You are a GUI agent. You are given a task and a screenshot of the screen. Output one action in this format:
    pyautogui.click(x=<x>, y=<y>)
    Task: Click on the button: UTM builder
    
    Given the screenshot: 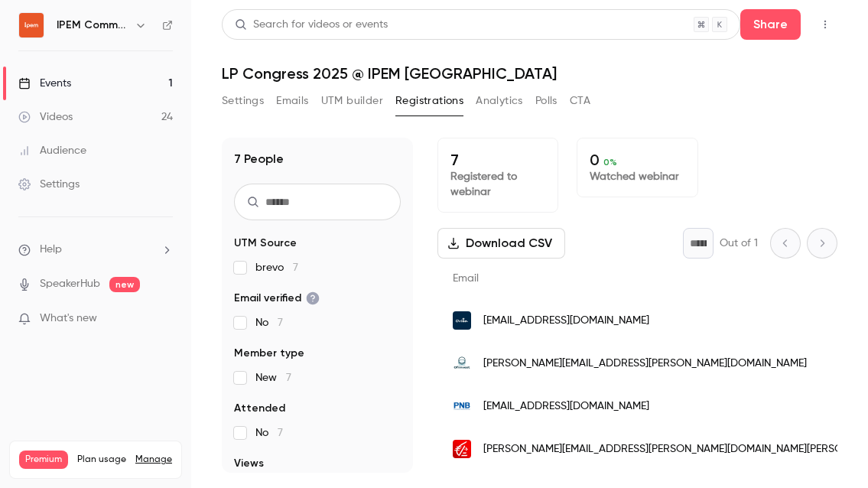 What is the action you would take?
    pyautogui.click(x=351, y=101)
    